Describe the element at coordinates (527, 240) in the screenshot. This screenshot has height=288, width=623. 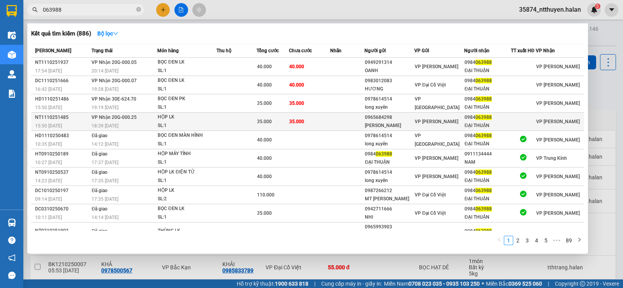
I see `a: 3` at that location.